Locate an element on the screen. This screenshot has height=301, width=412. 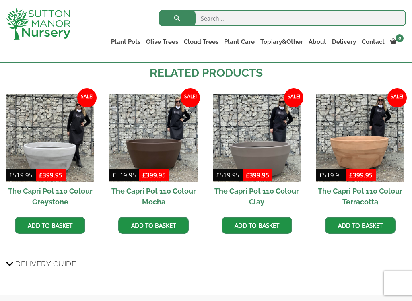
h2: The Capri Pot 110 Colour Terracotta is located at coordinates (360, 196).